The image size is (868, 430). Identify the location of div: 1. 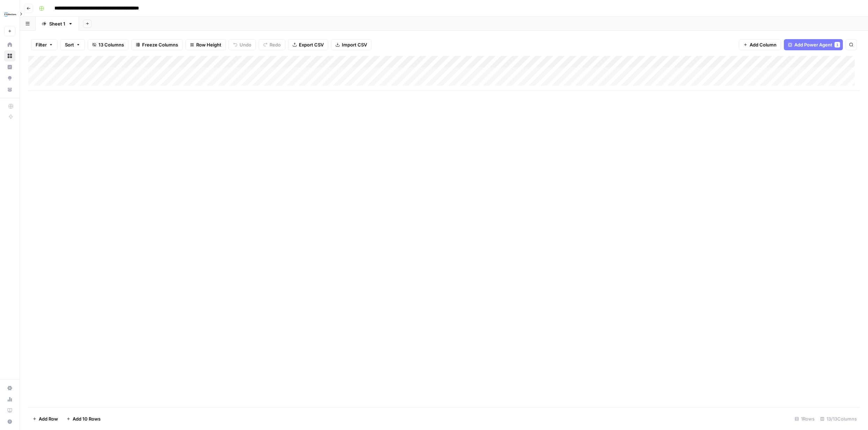
(837, 44).